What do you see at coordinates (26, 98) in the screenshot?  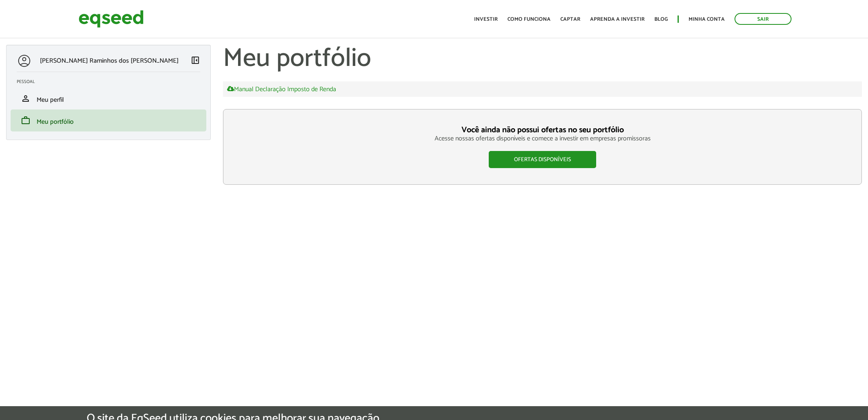 I see `span: person` at bounding box center [26, 98].